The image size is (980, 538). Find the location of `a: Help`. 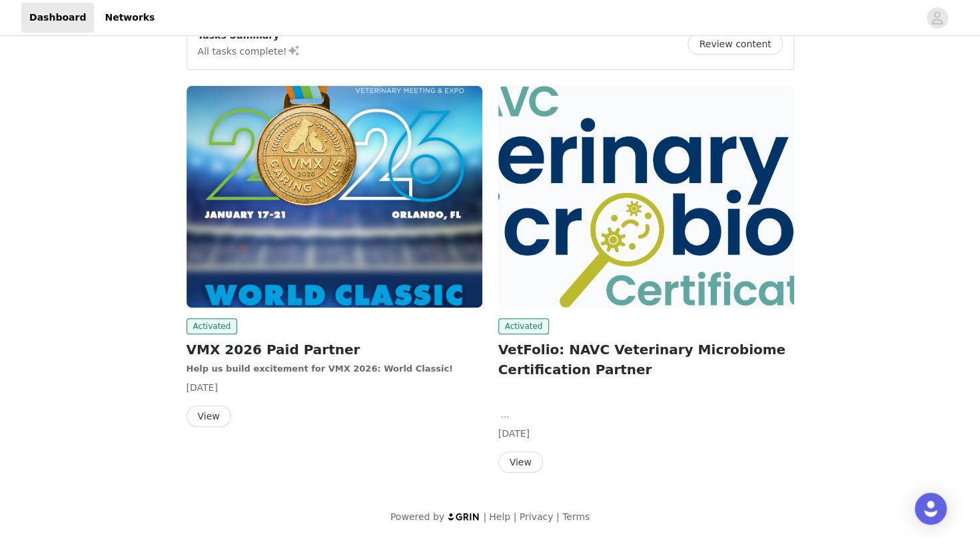

a: Help is located at coordinates (500, 517).